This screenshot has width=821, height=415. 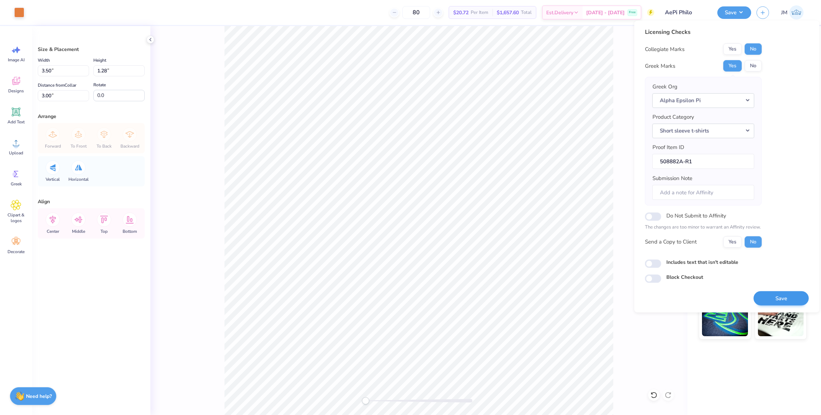 What do you see at coordinates (16, 184) in the screenshot?
I see `span: Greek` at bounding box center [16, 184].